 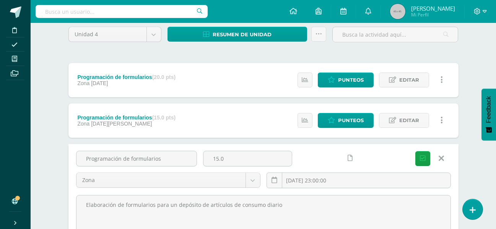 I want to click on strong: (20.0 pts), so click(x=164, y=77).